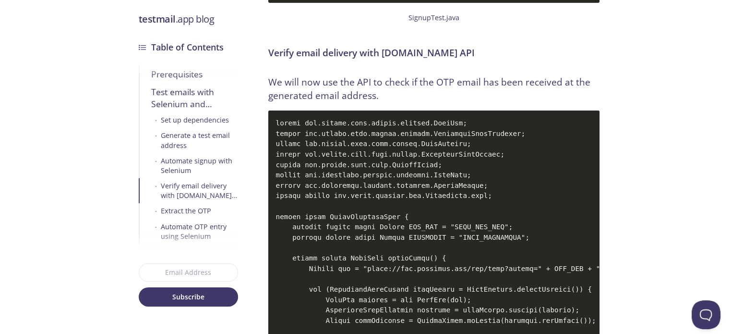  What do you see at coordinates (188, 272) in the screenshot?
I see `input: Email Address` at bounding box center [188, 272].